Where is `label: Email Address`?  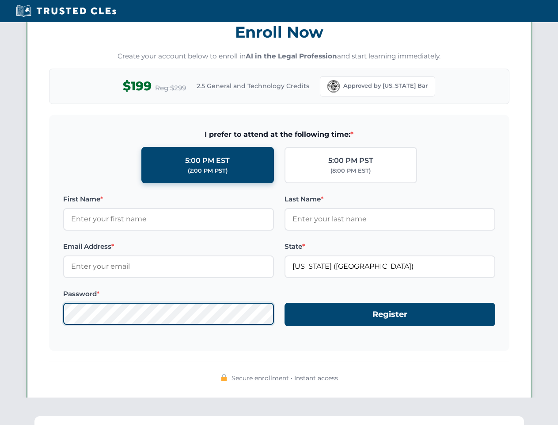 label: Email Address is located at coordinates (168, 246).